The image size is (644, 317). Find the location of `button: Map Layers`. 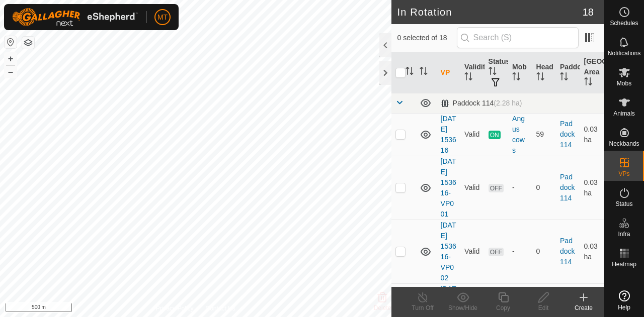

button: Map Layers is located at coordinates (28, 43).